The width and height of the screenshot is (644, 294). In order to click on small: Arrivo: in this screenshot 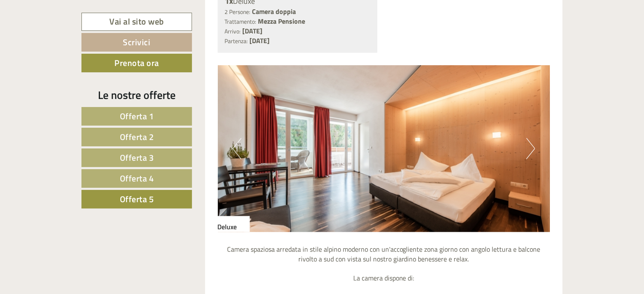, I will do `click(233, 31)`.